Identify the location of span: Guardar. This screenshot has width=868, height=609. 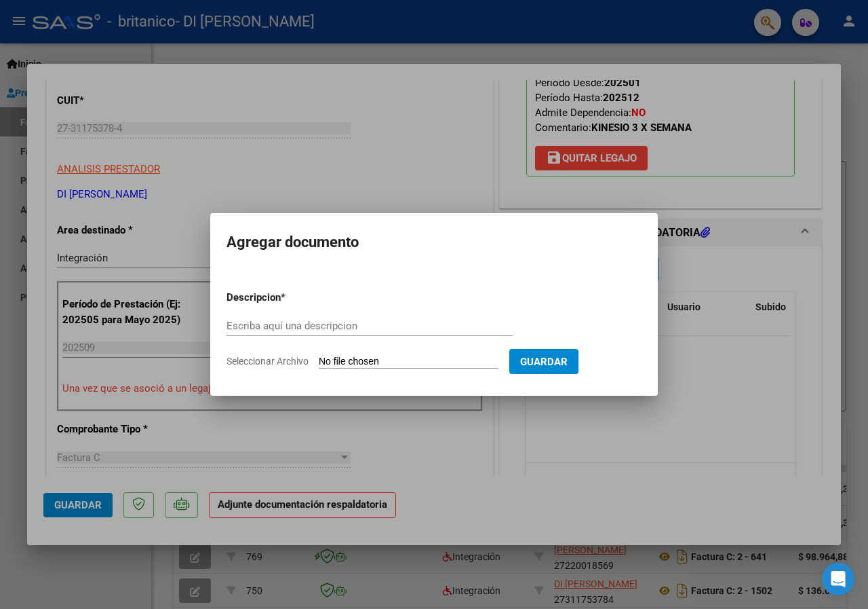
(544, 361).